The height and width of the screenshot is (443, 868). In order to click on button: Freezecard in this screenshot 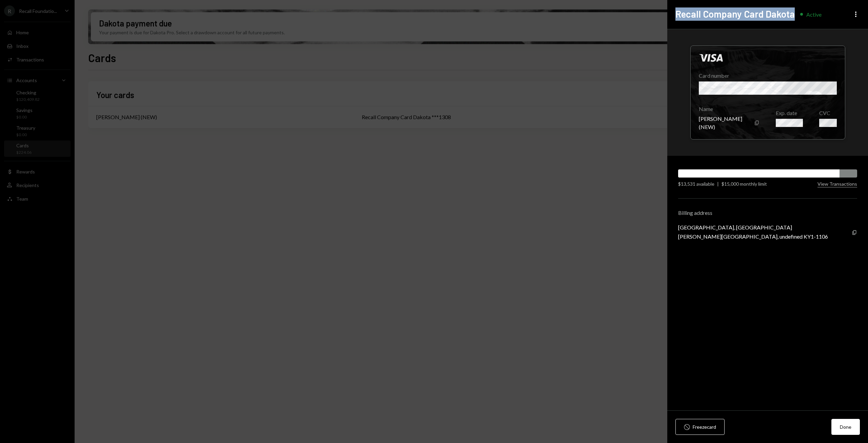, I will do `click(700, 427)`.